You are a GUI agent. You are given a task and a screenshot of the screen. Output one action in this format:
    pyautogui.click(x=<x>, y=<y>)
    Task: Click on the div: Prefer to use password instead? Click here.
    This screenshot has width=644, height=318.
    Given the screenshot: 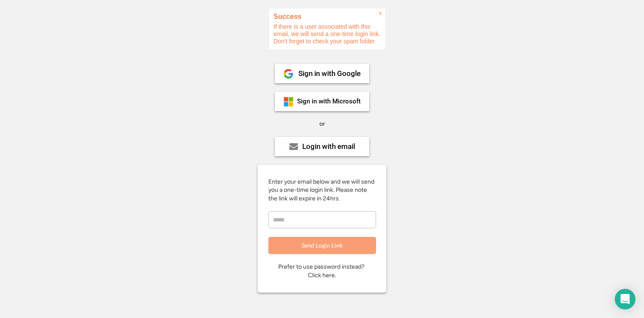 What is the action you would take?
    pyautogui.click(x=322, y=271)
    